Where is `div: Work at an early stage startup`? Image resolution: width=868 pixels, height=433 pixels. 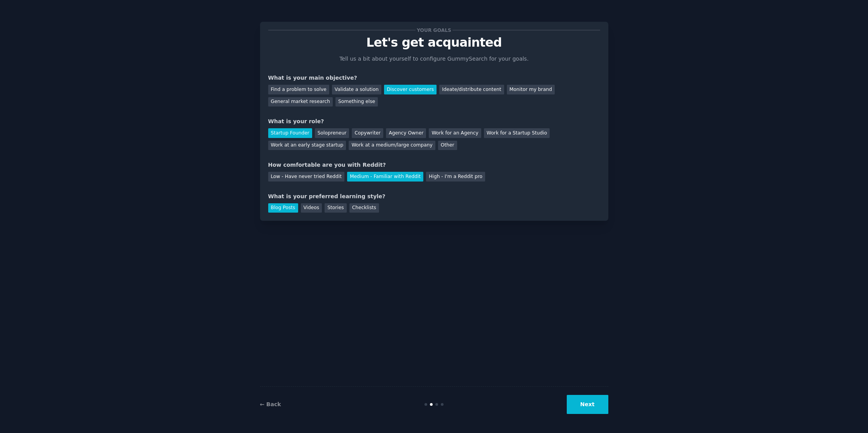 div: Work at an early stage startup is located at coordinates (307, 146).